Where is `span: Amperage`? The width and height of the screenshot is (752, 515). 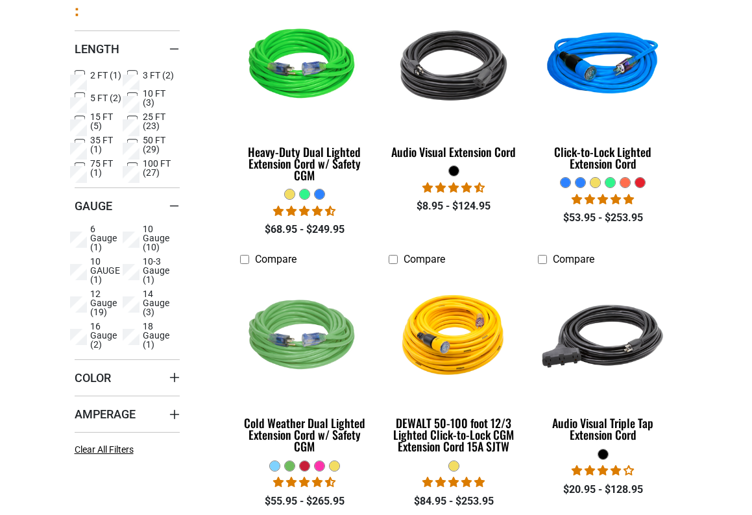 span: Amperage is located at coordinates (105, 414).